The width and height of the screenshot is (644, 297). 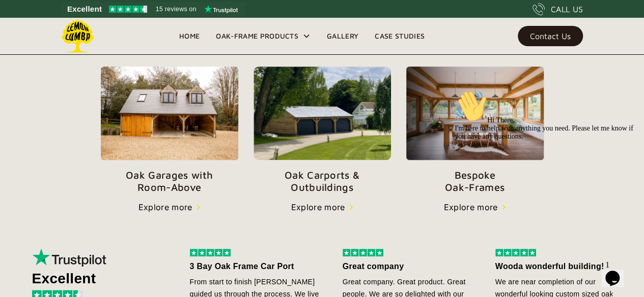 What do you see at coordinates (220, 10) in the screenshot?
I see `img: Trustpilot logo` at bounding box center [220, 10].